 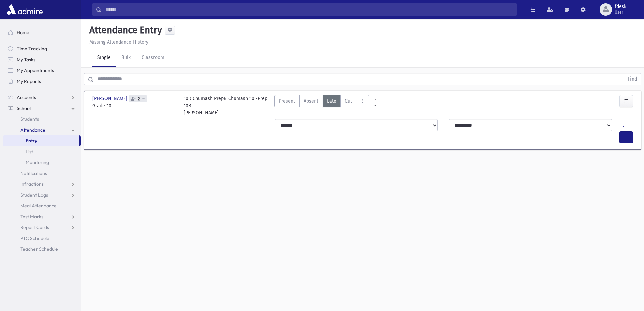 I want to click on a: Teacher Schedule, so click(x=41, y=249).